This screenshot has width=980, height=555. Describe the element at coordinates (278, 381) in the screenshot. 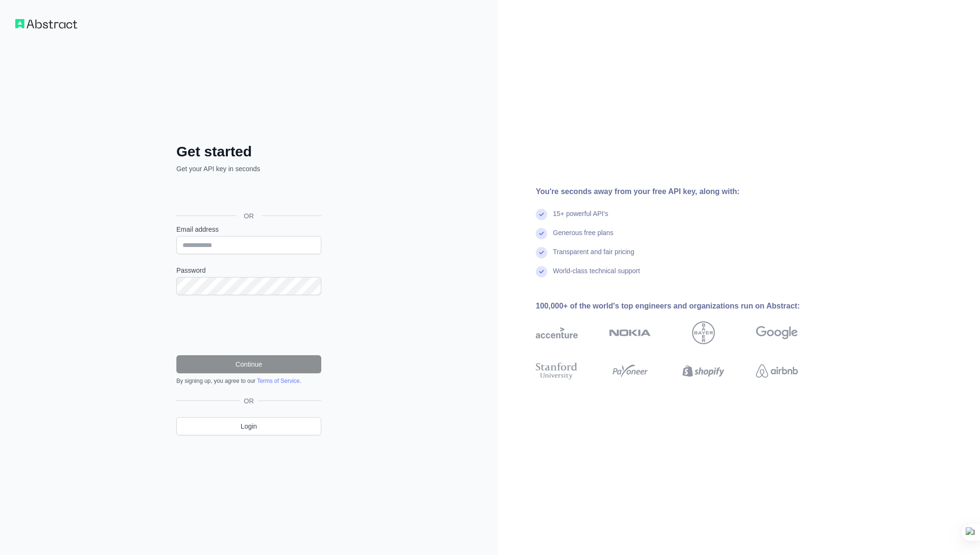

I see `a: Terms of Service` at that location.